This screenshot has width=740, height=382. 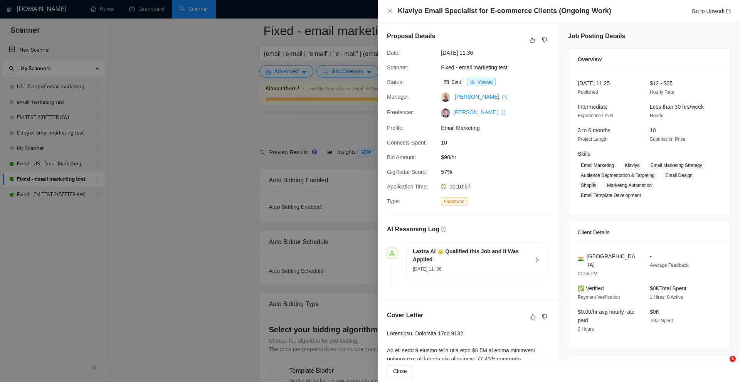 I want to click on span: 3 to 6 months, so click(x=594, y=130).